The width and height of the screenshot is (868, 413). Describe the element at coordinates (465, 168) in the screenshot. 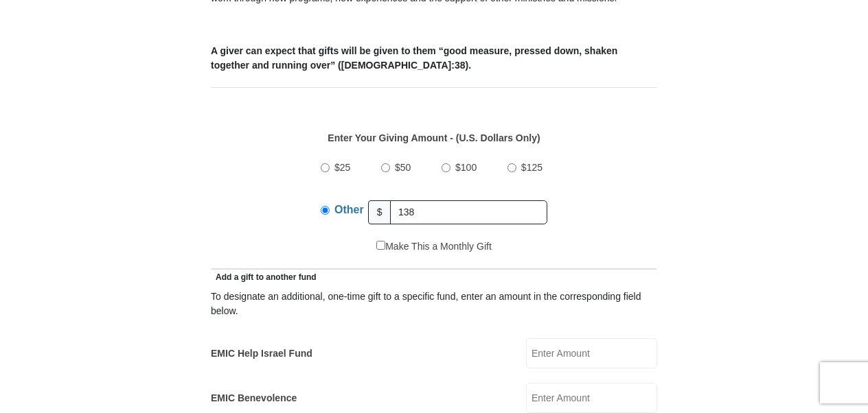

I see `span: $100` at that location.